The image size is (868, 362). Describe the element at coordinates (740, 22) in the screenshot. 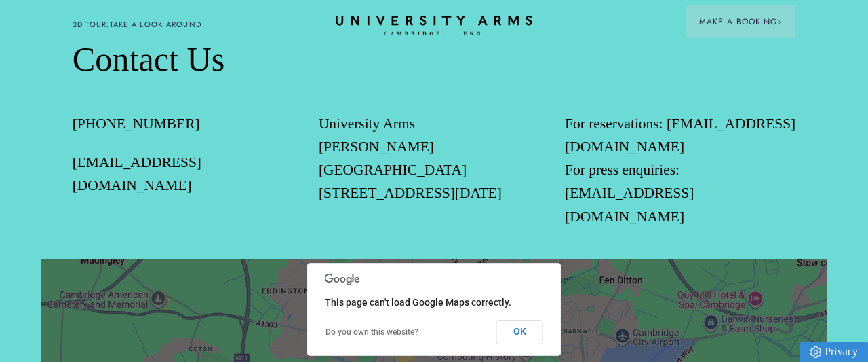

I see `button: Make a BookingArrow icon` at that location.